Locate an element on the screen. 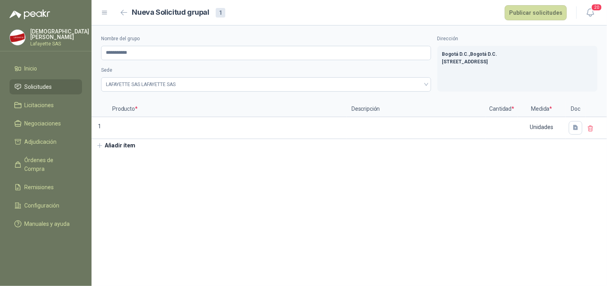  label: Dirección is located at coordinates (518, 39).